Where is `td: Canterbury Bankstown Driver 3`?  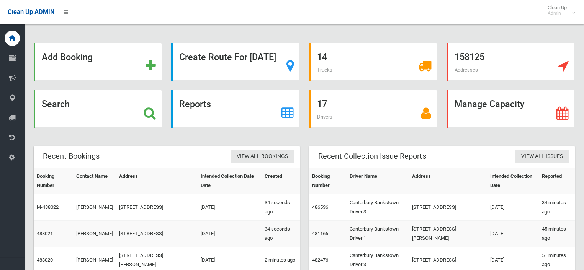 td: Canterbury Bankstown Driver 3 is located at coordinates (378, 208).